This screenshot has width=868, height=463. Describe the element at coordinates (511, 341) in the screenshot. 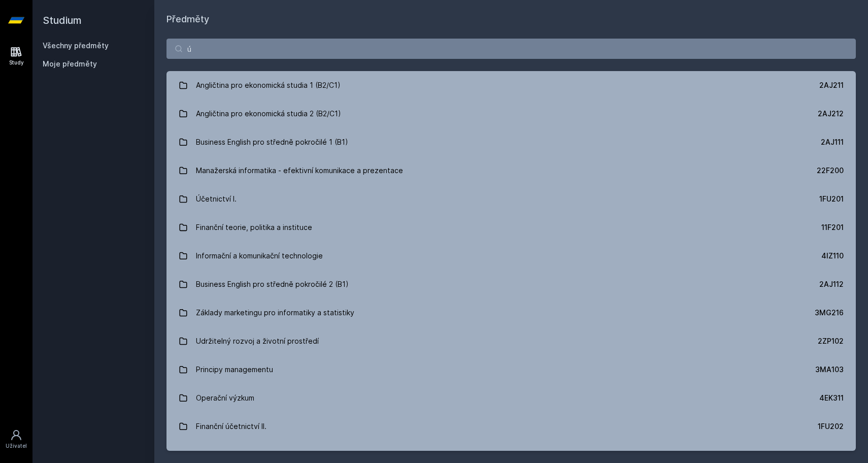

I see `a: Udržitelný rozvoj a životní prostředí 2ZP102` at that location.